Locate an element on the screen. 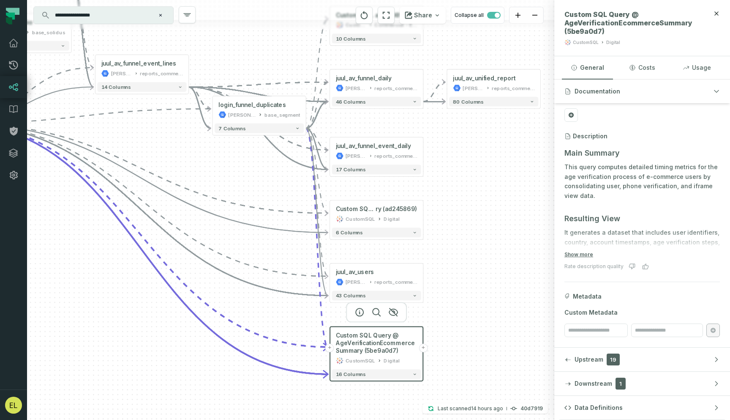 This screenshot has height=420, width=730. span: 16 columns is located at coordinates (351, 374).